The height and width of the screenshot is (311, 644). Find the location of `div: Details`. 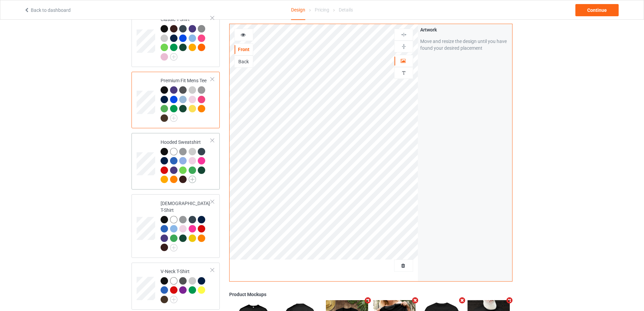

div: Details is located at coordinates (346, 10).